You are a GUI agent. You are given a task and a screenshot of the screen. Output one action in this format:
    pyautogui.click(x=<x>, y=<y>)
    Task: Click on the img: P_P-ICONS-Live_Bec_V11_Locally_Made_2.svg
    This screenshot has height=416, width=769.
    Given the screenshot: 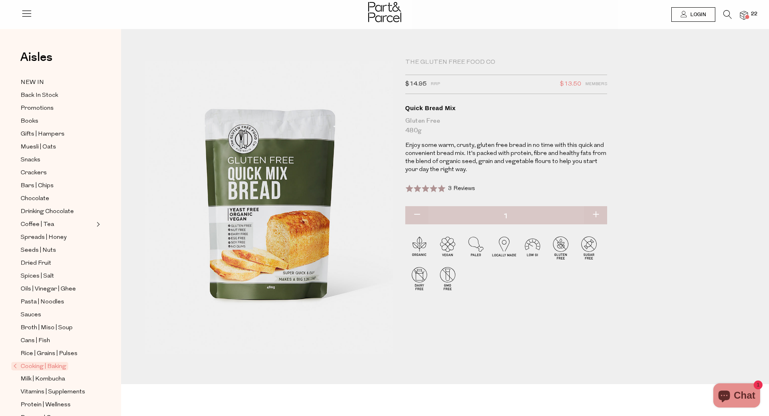 What is the action you would take?
    pyautogui.click(x=504, y=248)
    